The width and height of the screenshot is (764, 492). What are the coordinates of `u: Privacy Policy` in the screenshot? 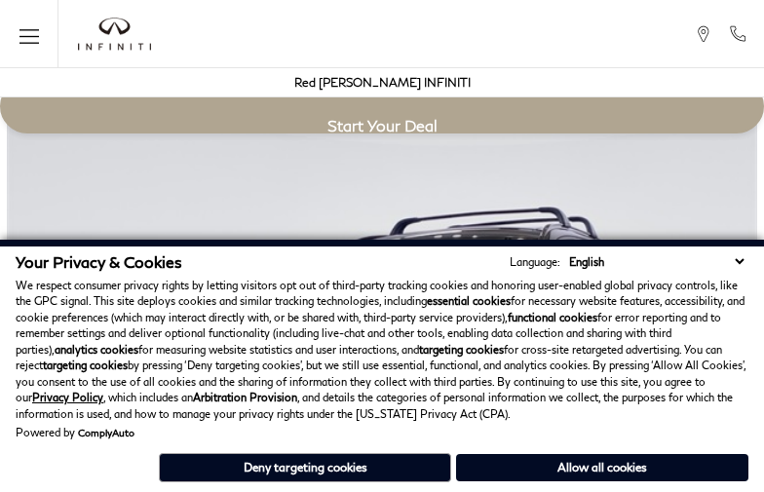 It's located at (67, 397).